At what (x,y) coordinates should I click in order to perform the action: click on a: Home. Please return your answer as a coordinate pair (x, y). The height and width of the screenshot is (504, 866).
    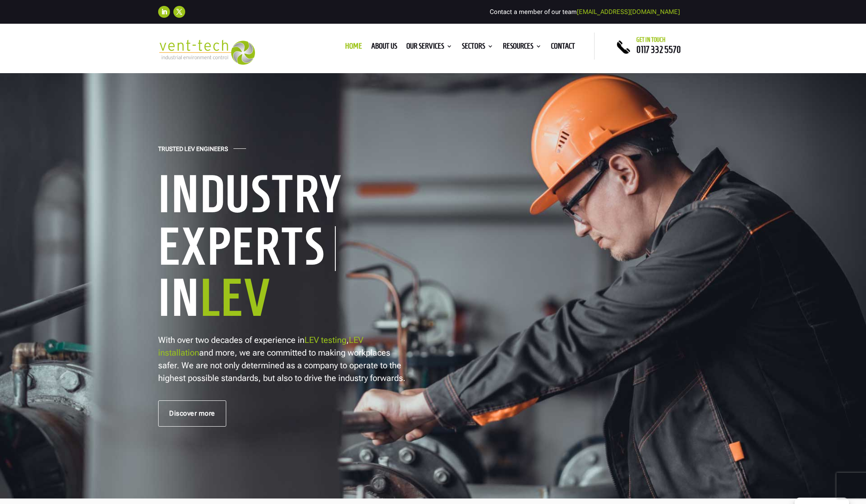
    Looking at the image, I should click on (353, 48).